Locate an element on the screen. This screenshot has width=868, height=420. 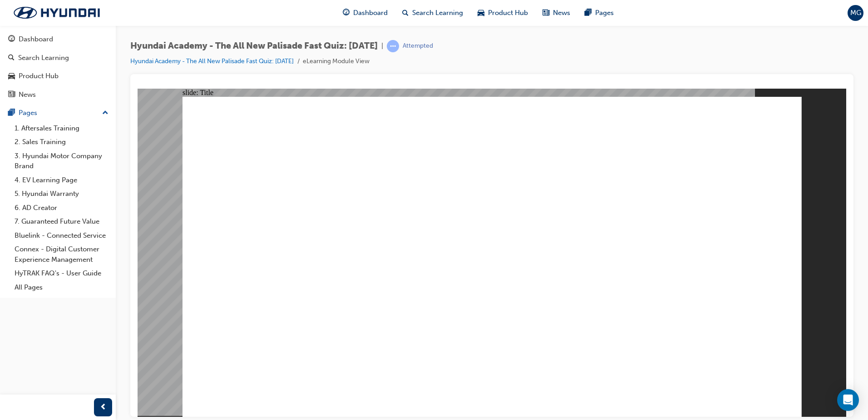
a: 7. Guaranteed Future Value is located at coordinates (62, 221).